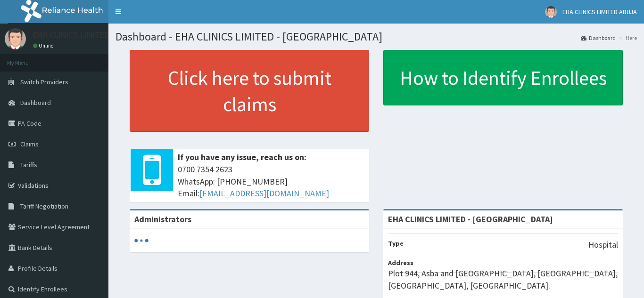  I want to click on svg: audio-loading, so click(141, 241).